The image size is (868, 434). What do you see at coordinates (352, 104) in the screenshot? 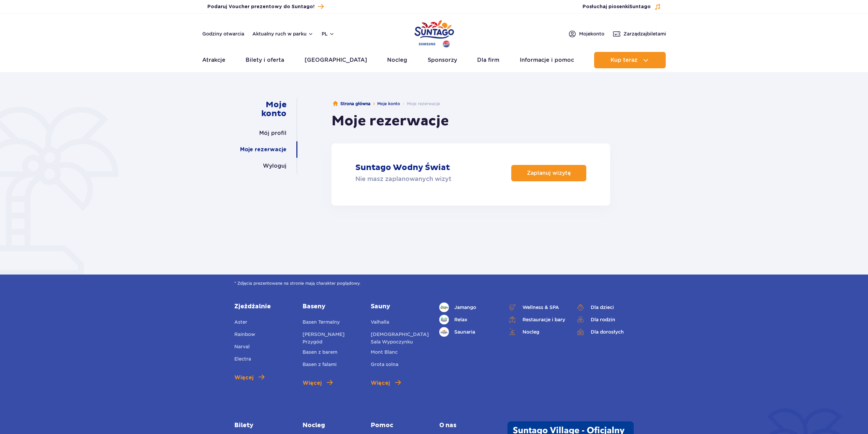
I see `a: Strona główna` at bounding box center [352, 104].